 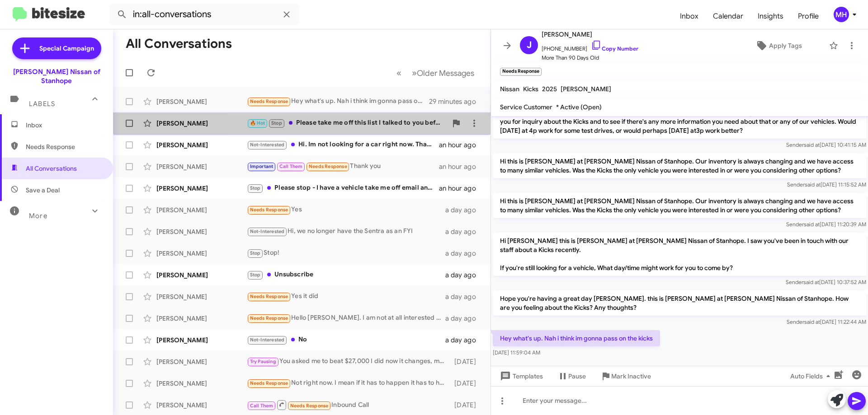 What do you see at coordinates (770, 17) in the screenshot?
I see `span: Insights` at bounding box center [770, 17].